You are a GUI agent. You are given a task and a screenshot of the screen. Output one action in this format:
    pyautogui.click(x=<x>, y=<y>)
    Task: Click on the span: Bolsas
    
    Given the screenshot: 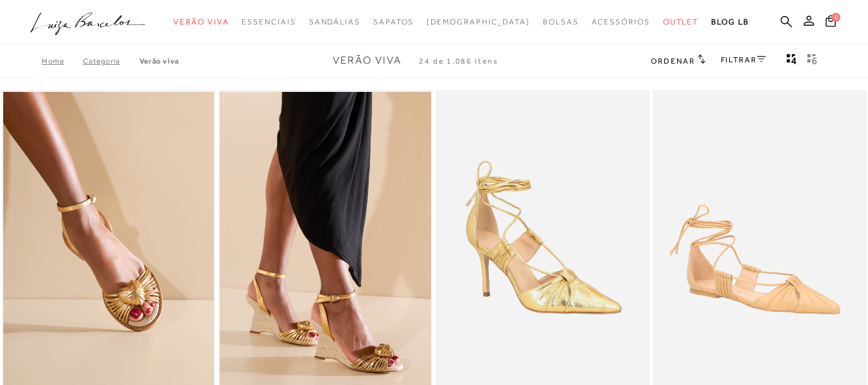 What is the action you would take?
    pyautogui.click(x=561, y=22)
    